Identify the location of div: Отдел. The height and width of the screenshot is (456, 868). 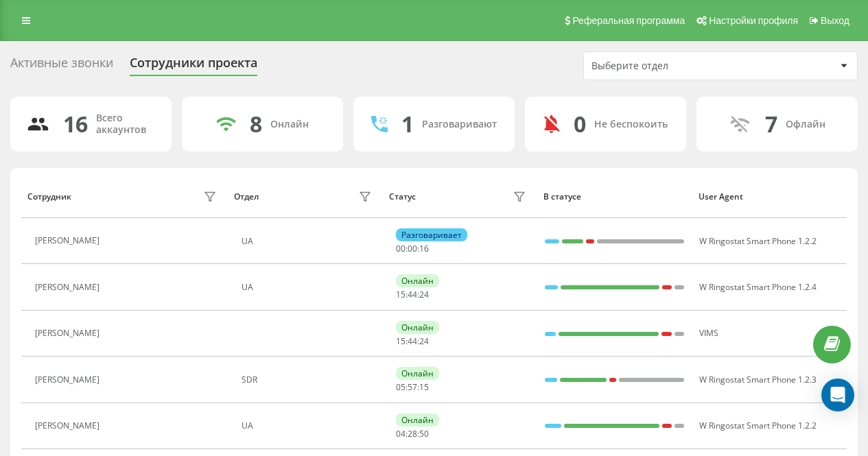
(247, 197).